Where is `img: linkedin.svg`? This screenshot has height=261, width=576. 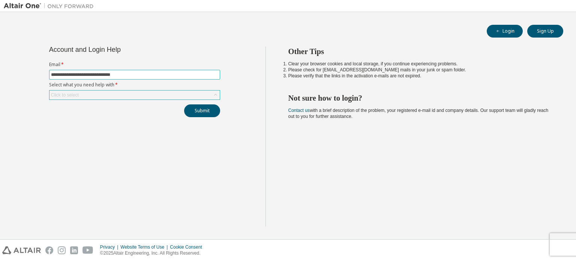
img: linkedin.svg is located at coordinates (74, 250).